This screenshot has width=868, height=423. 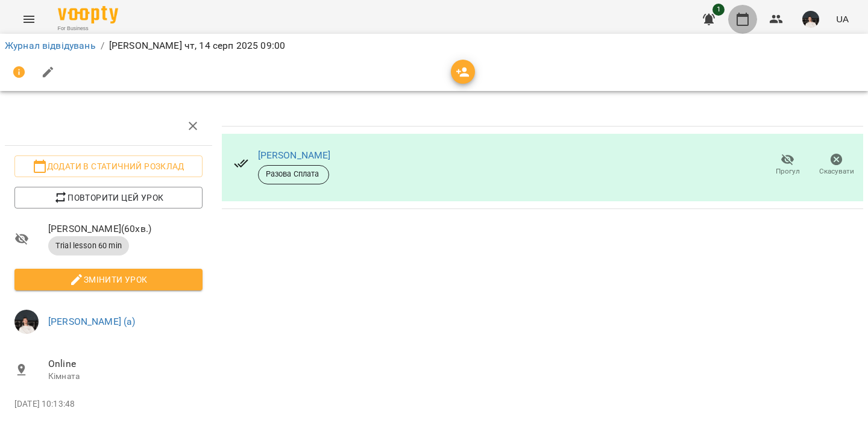 What do you see at coordinates (108, 167) in the screenshot?
I see `button: Додати в статичний розклад` at bounding box center [108, 167].